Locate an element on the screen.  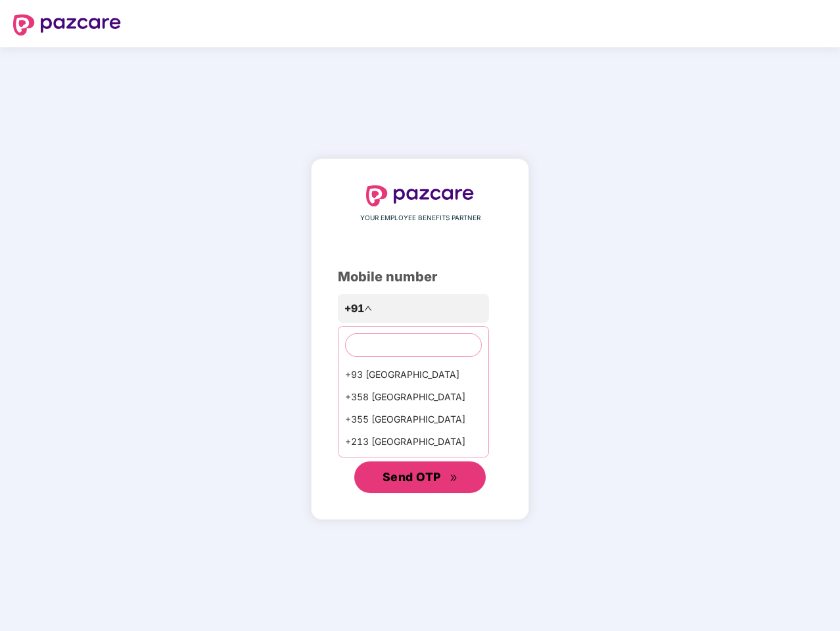
span: up is located at coordinates (368, 308).